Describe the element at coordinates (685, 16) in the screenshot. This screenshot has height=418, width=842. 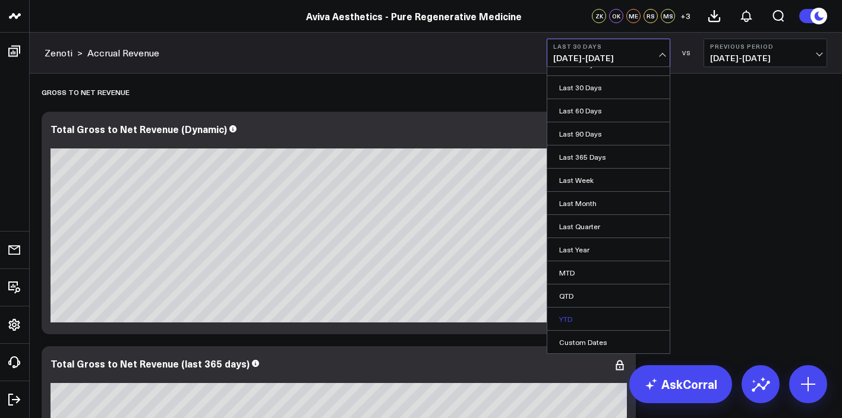
I see `span: + 3` at that location.